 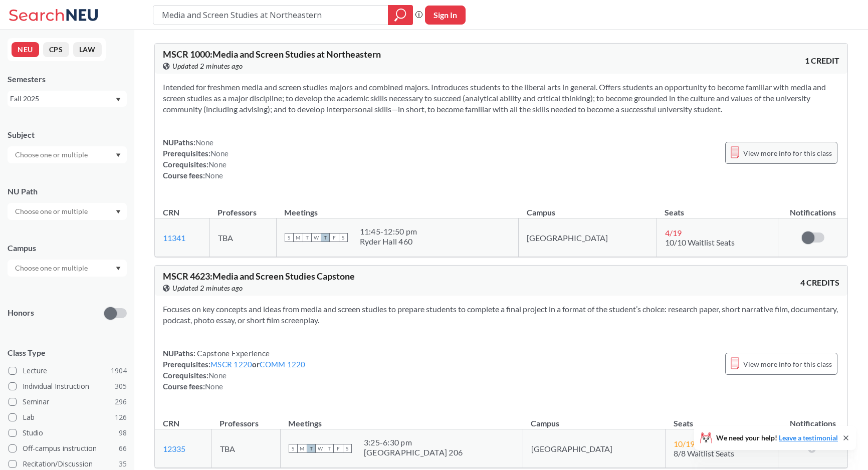 I want to click on button: Sign In, so click(x=445, y=15).